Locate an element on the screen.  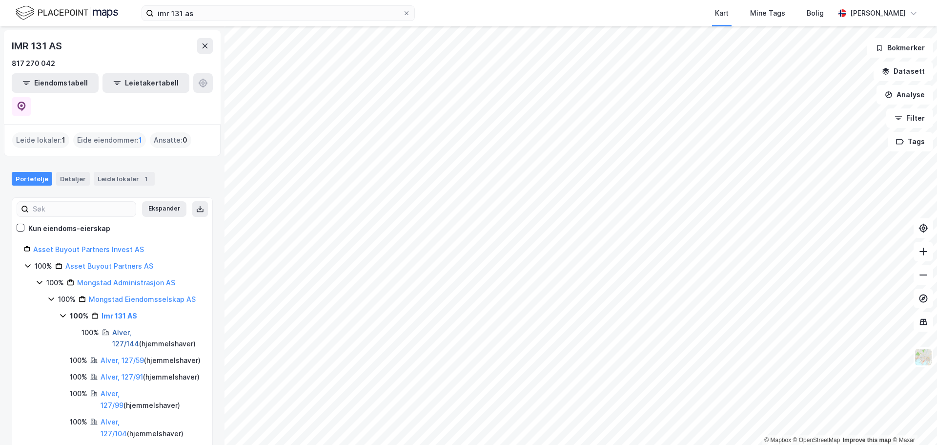
input: Søk på adresse, matrikkel, gårdeiere, leietakere eller personer is located at coordinates (278, 13).